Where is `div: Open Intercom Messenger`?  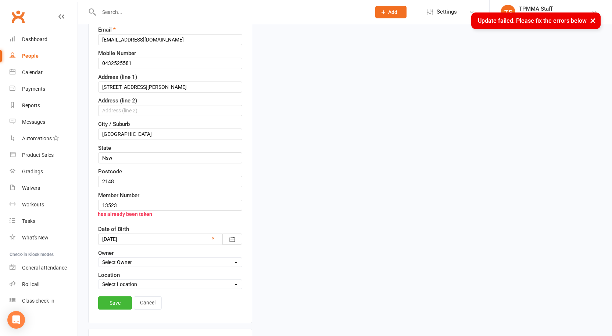
div: Open Intercom Messenger is located at coordinates (16, 320).